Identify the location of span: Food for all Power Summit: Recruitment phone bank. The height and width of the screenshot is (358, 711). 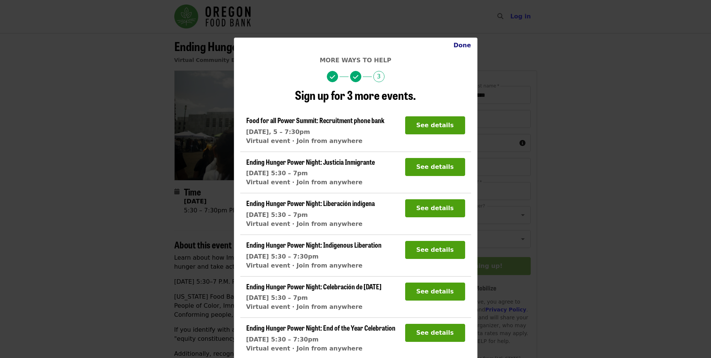
(315, 120).